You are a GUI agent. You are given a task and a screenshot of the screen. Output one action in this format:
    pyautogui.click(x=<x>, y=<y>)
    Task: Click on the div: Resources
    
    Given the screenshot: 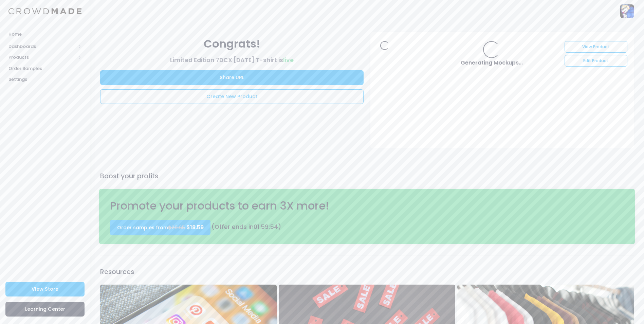 What is the action you would take?
    pyautogui.click(x=367, y=271)
    